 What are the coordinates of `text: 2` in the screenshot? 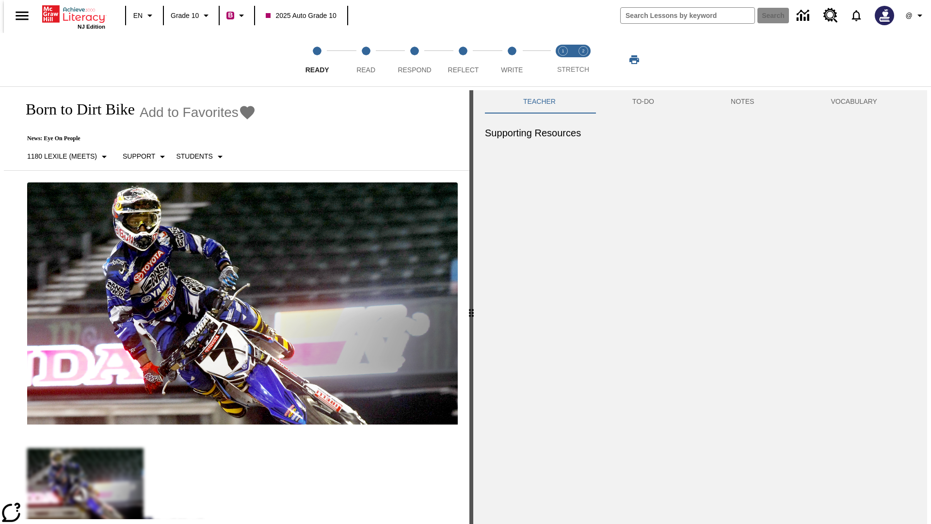 It's located at (583, 51).